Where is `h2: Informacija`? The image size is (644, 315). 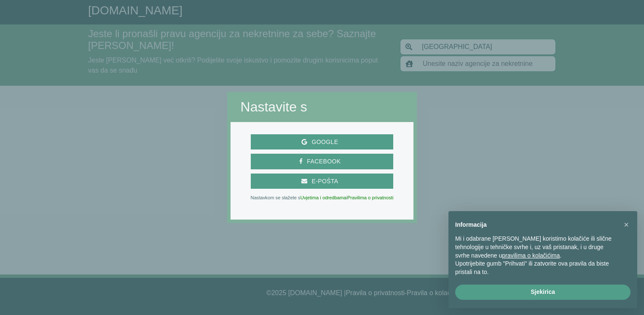 h2: Informacija is located at coordinates (536, 224).